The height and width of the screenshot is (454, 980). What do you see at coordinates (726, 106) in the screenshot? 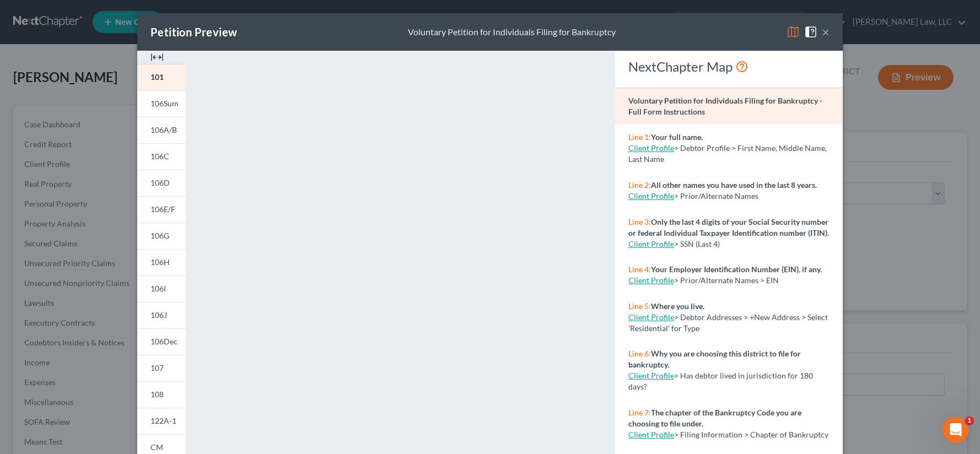
I see `strong: Voluntary Petition for Individuals Filing for Bankruptcy - Full Form Instructions` at bounding box center [726, 106].